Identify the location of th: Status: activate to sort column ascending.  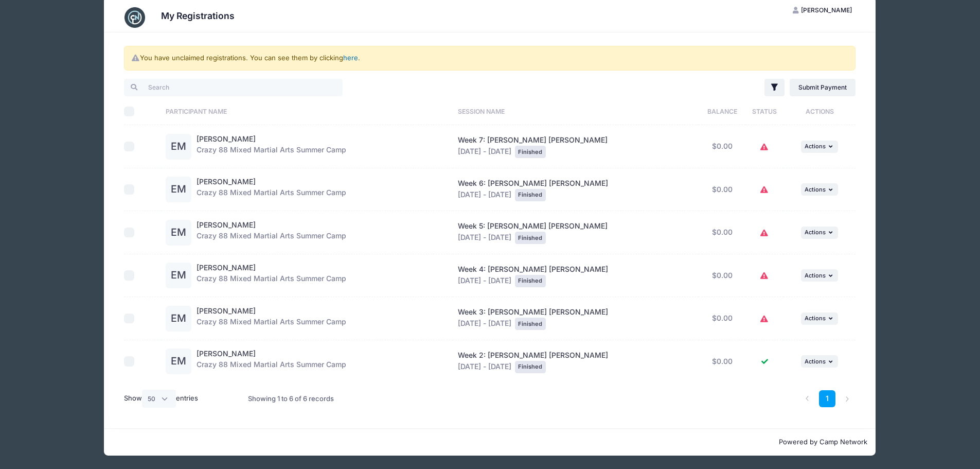
(765, 111).